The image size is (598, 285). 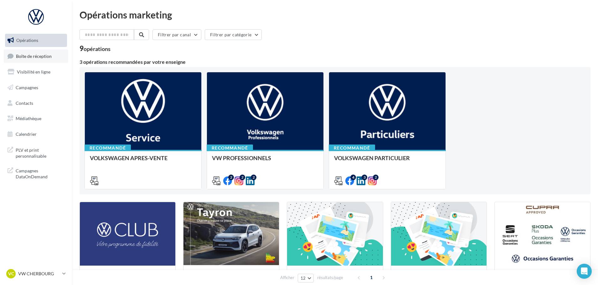 I want to click on span: résultats/page, so click(x=330, y=278).